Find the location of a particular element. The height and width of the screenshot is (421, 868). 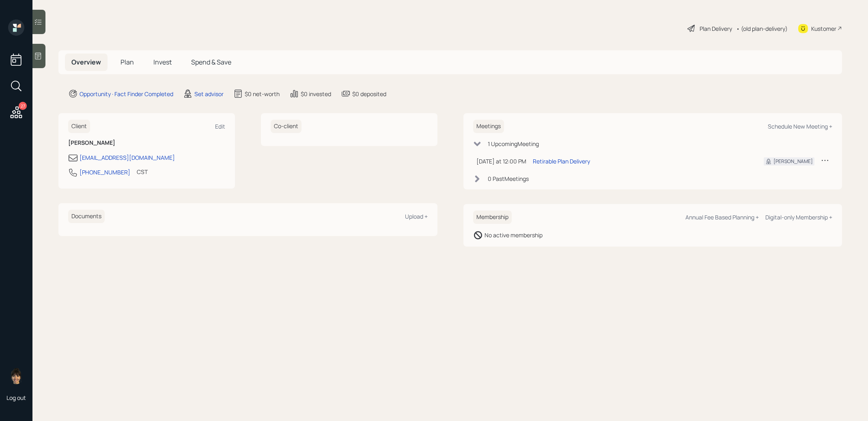

div: Set advisor is located at coordinates (209, 94).